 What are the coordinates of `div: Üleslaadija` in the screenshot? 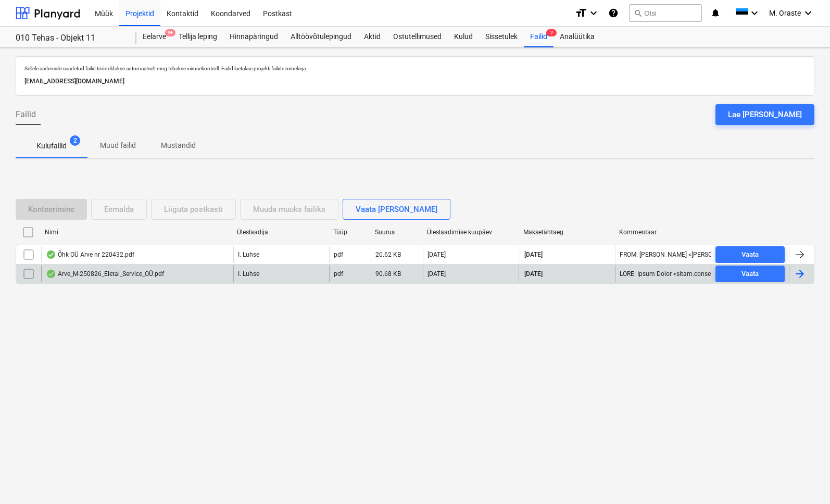 It's located at (280, 232).